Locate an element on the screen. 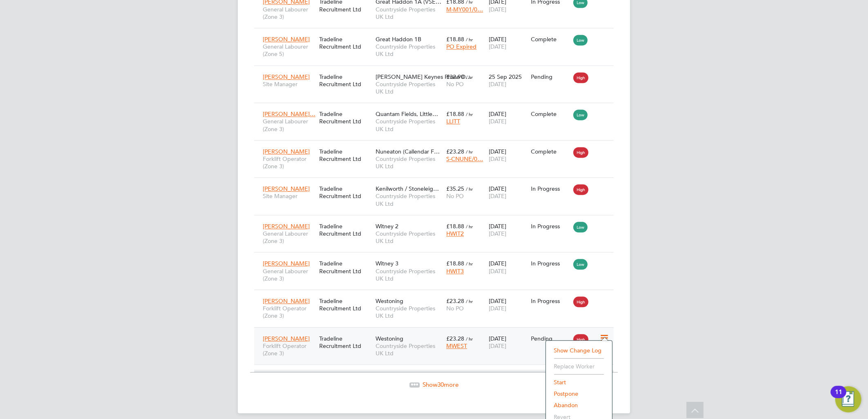 The image size is (868, 419). div: Complete is located at coordinates (550, 39).